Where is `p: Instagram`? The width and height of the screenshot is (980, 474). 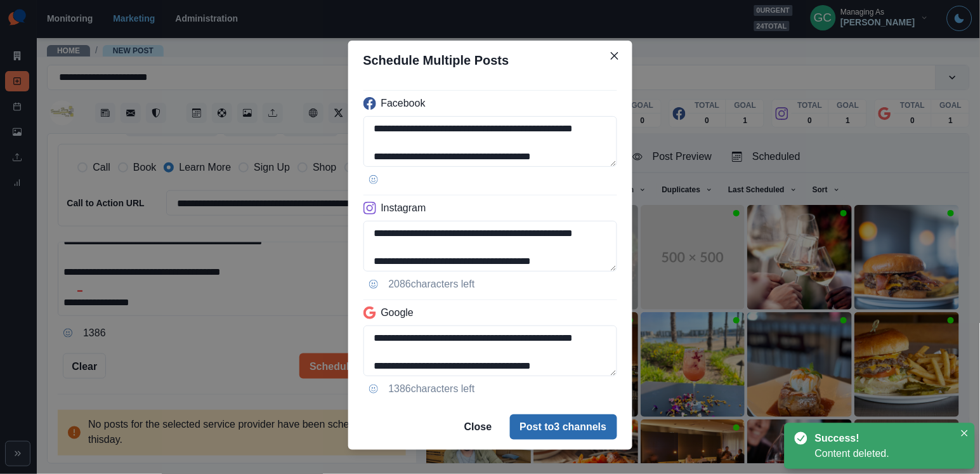
p: Instagram is located at coordinates (403, 208).